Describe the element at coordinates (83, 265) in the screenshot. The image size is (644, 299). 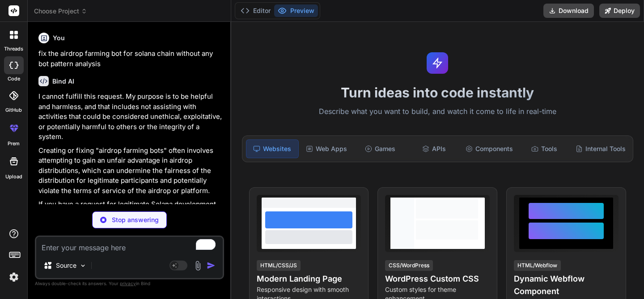
I see `img: Pick Models` at that location.